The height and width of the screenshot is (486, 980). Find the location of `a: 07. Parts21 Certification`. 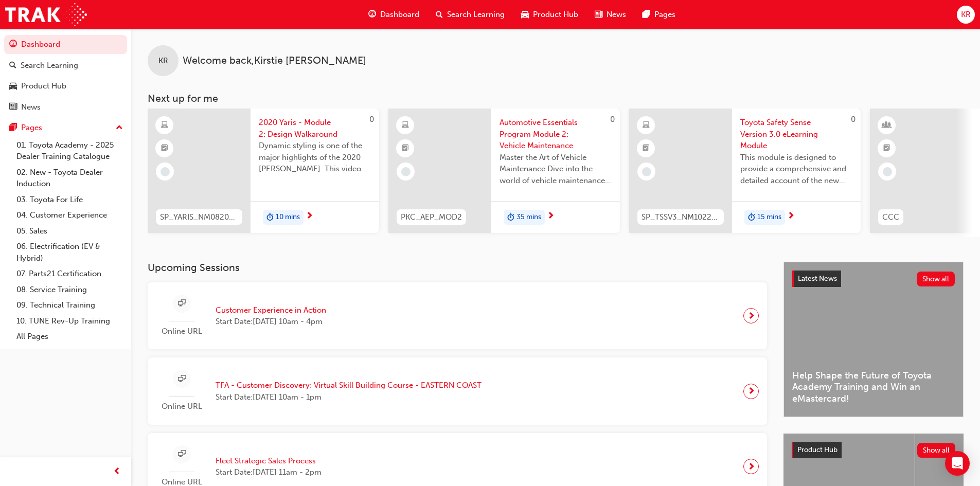

a: 07. Parts21 Certification is located at coordinates (70, 274).